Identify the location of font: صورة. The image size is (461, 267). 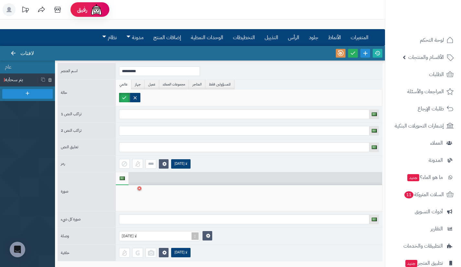
(64, 191).